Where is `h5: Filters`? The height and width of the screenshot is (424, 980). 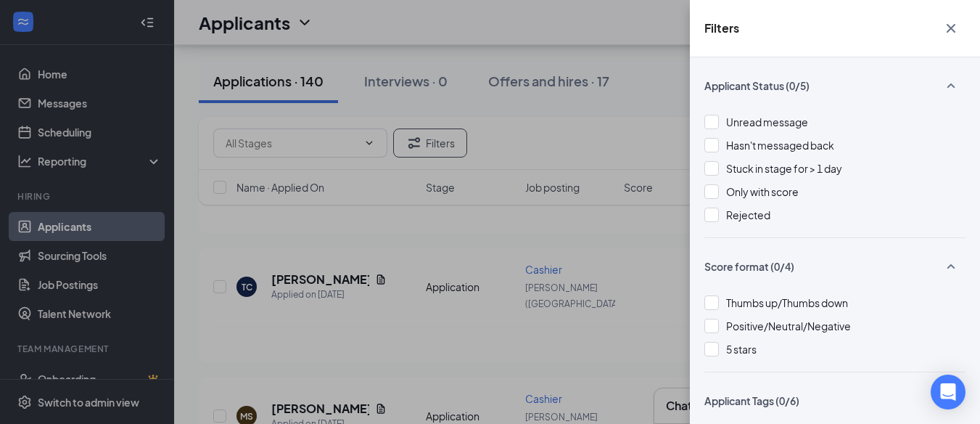 h5: Filters is located at coordinates (722, 28).